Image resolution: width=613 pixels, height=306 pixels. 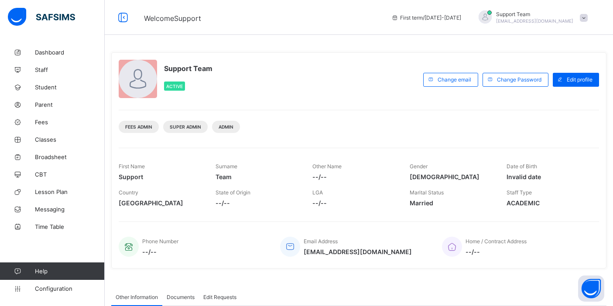 What do you see at coordinates (531, 17) in the screenshot?
I see `div: SupportTeam` at bounding box center [531, 17].